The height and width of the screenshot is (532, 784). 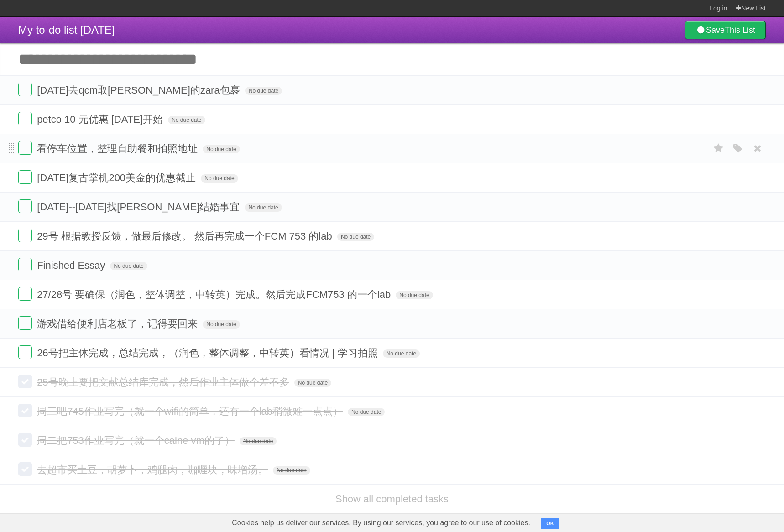 What do you see at coordinates (725, 30) in the screenshot?
I see `a: SaveThis List` at bounding box center [725, 30].